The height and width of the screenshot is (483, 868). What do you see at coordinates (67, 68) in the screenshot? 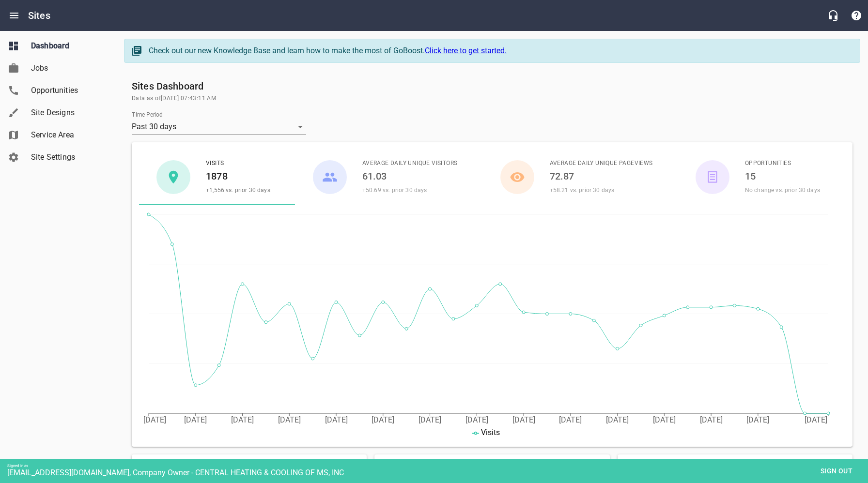
I see `span: Jobs` at bounding box center [67, 68].